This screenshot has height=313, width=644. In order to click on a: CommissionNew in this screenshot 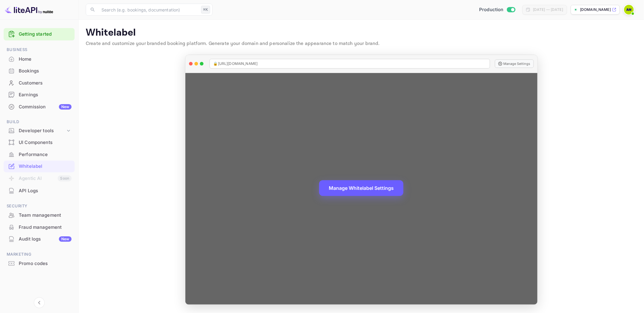, I will do `click(39, 106)`.